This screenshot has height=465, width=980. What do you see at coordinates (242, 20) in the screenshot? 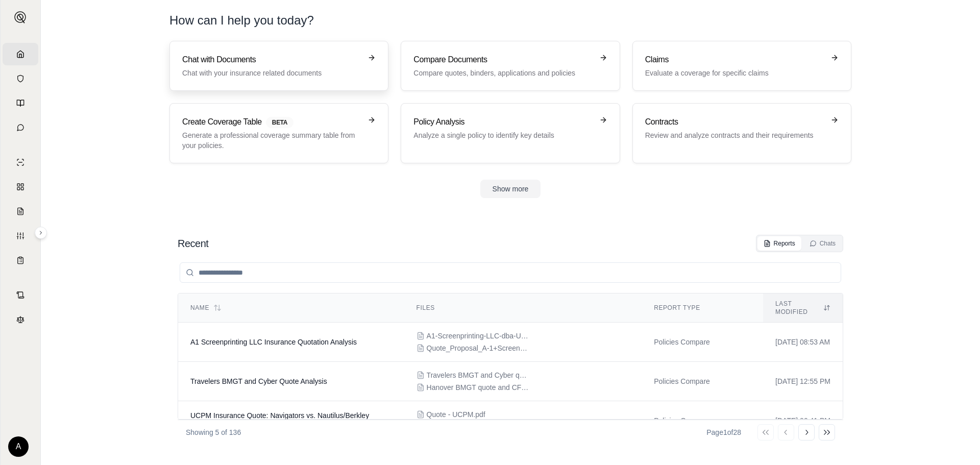
I see `h1: How can I help you today?` at bounding box center [242, 20].